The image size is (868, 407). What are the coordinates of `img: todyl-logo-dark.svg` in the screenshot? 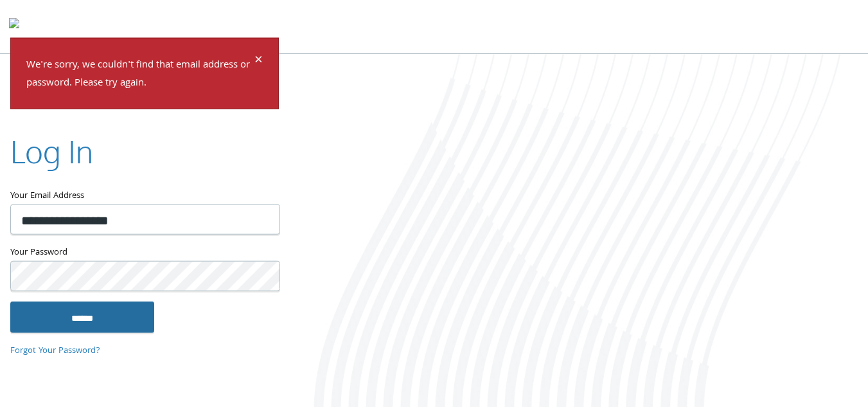 It's located at (14, 27).